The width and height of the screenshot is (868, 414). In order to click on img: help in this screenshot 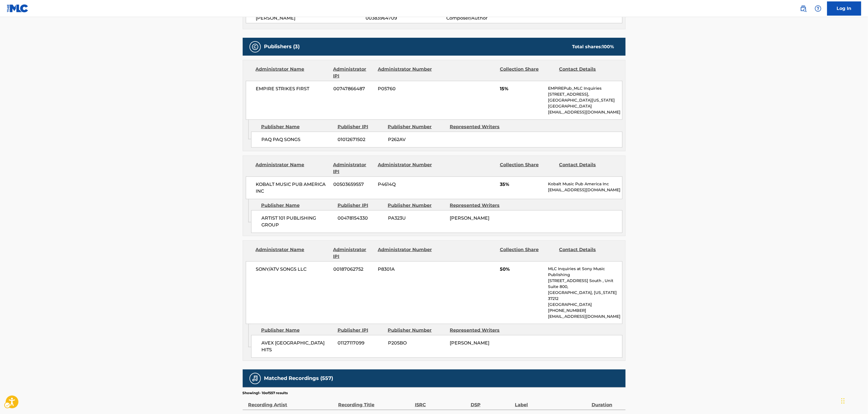, I will do `click(819, 9)`.